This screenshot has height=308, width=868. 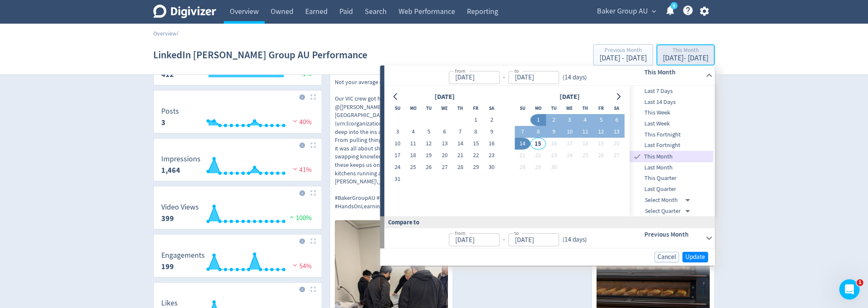 What do you see at coordinates (522, 132) in the screenshot?
I see `button: 7` at bounding box center [522, 132].